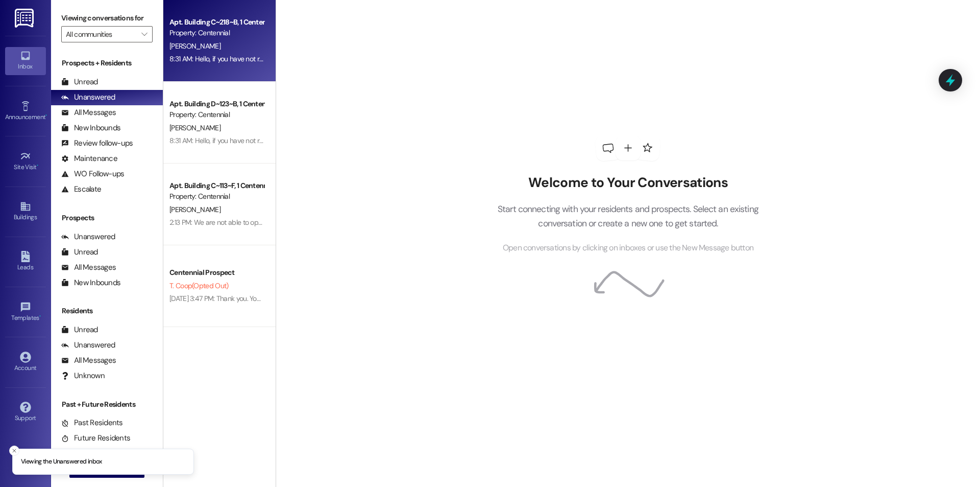 The width and height of the screenshot is (980, 487). I want to click on div: Future Residents, so click(96, 438).